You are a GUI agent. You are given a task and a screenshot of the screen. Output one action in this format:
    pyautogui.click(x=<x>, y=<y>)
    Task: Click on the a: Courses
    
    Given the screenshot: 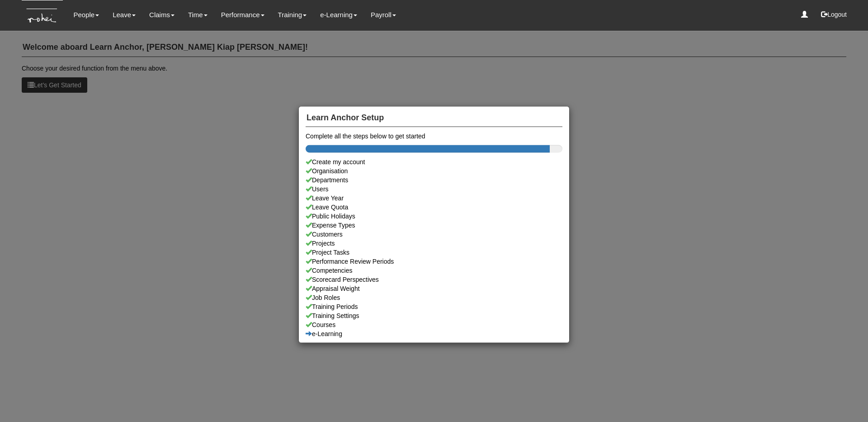 What is the action you would take?
    pyautogui.click(x=434, y=325)
    